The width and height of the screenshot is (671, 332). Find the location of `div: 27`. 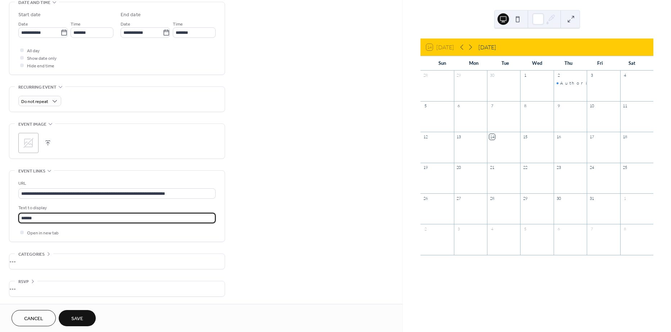

div: 27 is located at coordinates (459, 198).